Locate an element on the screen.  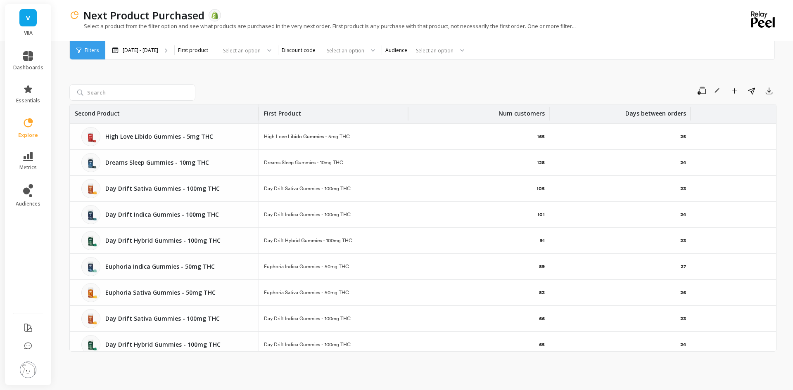
span: V is located at coordinates (28, 18).